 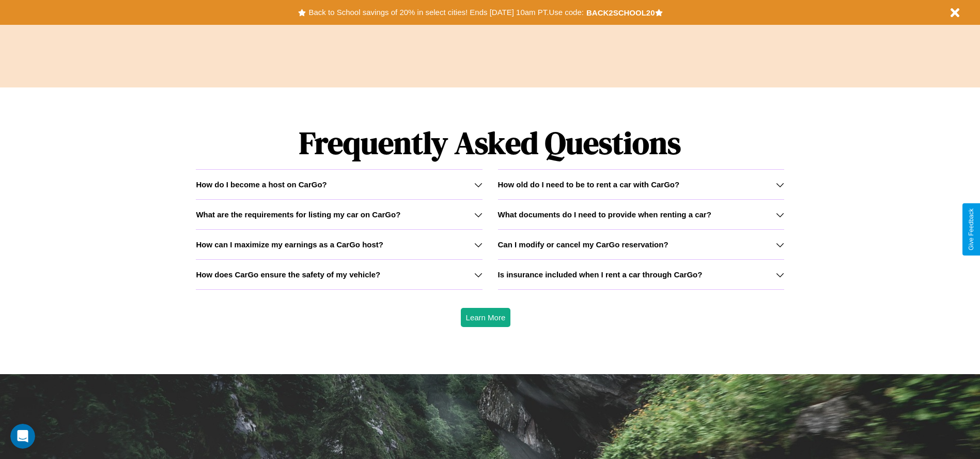 What do you see at coordinates (589, 184) in the screenshot?
I see `h3: How old do I need to be to rent a car with CarGo?` at bounding box center [589, 184].